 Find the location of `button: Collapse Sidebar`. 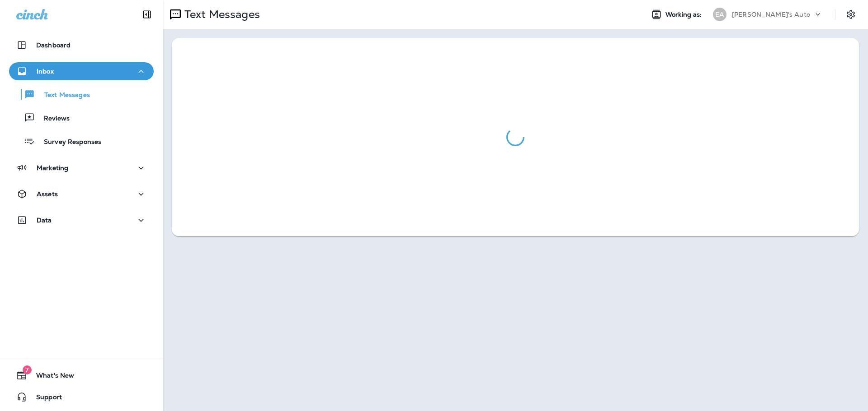

button: Collapse Sidebar is located at coordinates (147, 14).